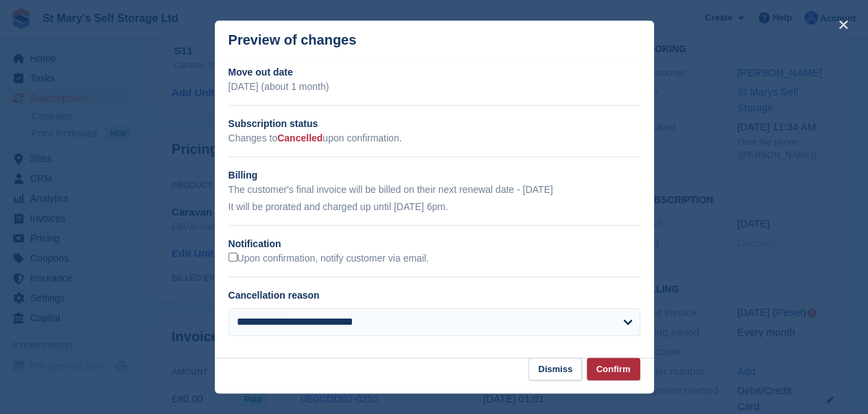 The width and height of the screenshot is (868, 414). I want to click on button: close, so click(843, 25).